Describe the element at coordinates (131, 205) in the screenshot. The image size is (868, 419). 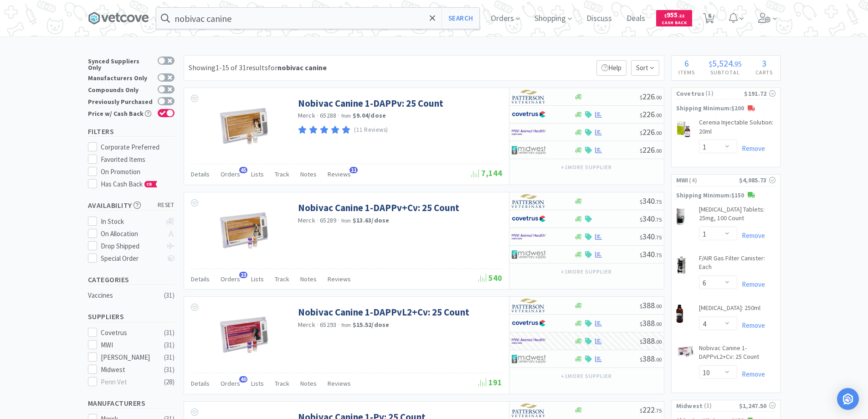
I see `h5: Availability` at that location.